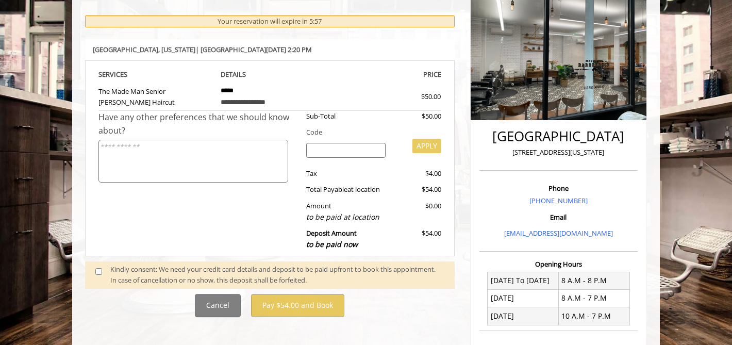 The image size is (732, 345). Describe the element at coordinates (346, 217) in the screenshot. I see `div: to be paid at location` at that location.